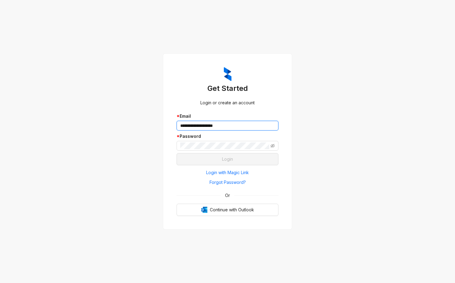 Image resolution: width=455 pixels, height=283 pixels. What do you see at coordinates (227, 103) in the screenshot?
I see `div: Login or create an account` at bounding box center [227, 103].